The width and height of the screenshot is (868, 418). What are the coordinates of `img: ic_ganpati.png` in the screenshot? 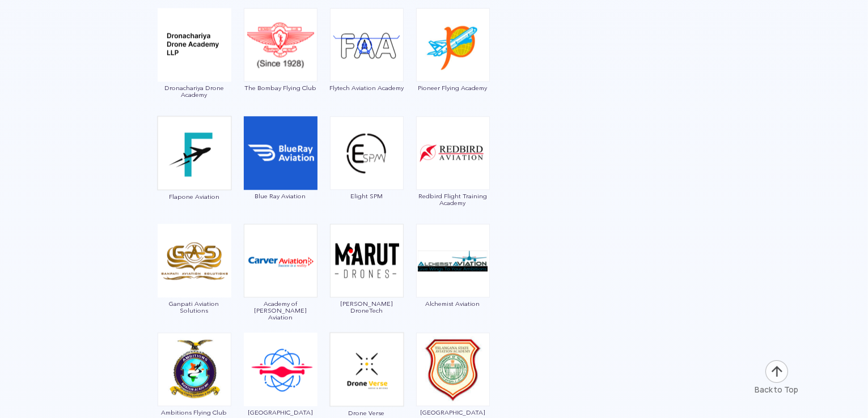 It's located at (194, 260).